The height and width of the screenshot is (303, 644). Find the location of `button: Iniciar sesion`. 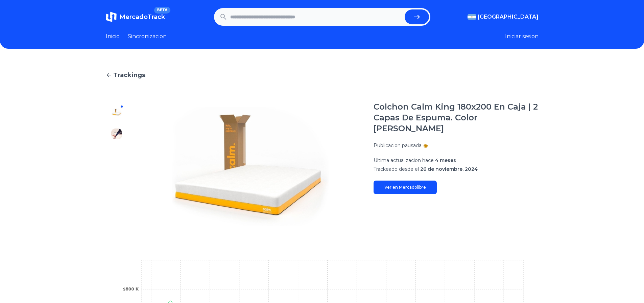

button: Iniciar sesion is located at coordinates (522, 36).